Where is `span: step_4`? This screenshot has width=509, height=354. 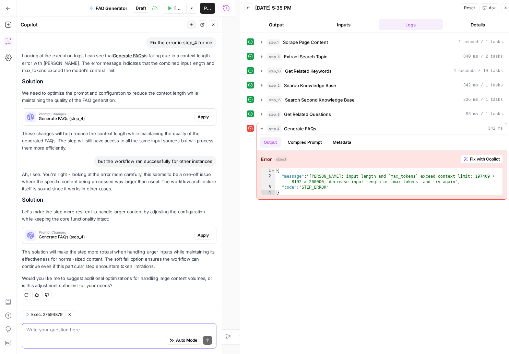
span: step_4 is located at coordinates (274, 129).